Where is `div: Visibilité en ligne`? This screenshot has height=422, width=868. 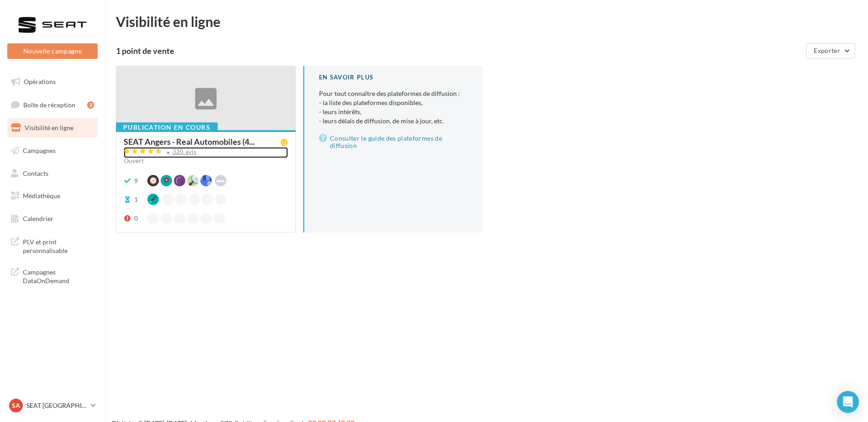
div: Visibilité en ligne is located at coordinates (487, 22).